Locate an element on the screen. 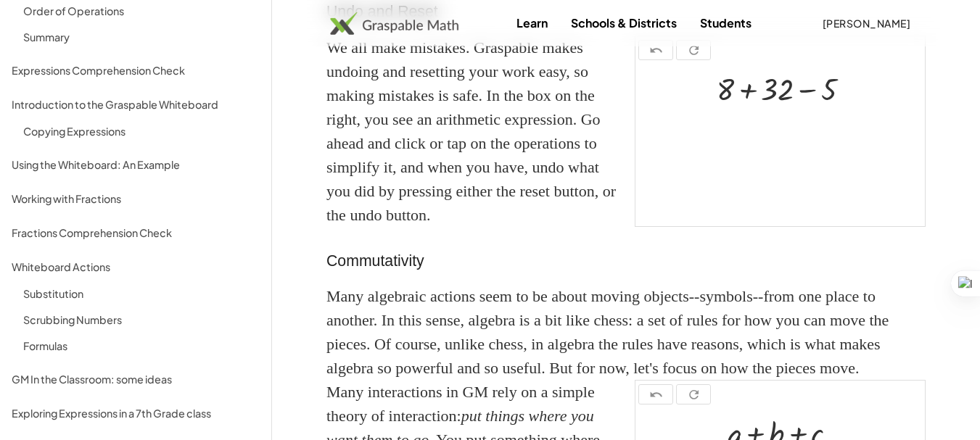 The width and height of the screenshot is (980, 440). div: Substitution is located at coordinates (142, 294).